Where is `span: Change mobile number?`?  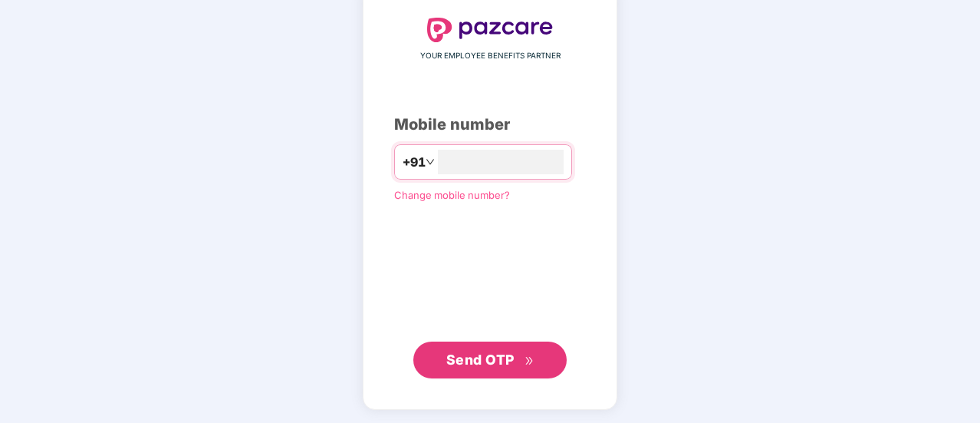 span: Change mobile number? is located at coordinates (452, 195).